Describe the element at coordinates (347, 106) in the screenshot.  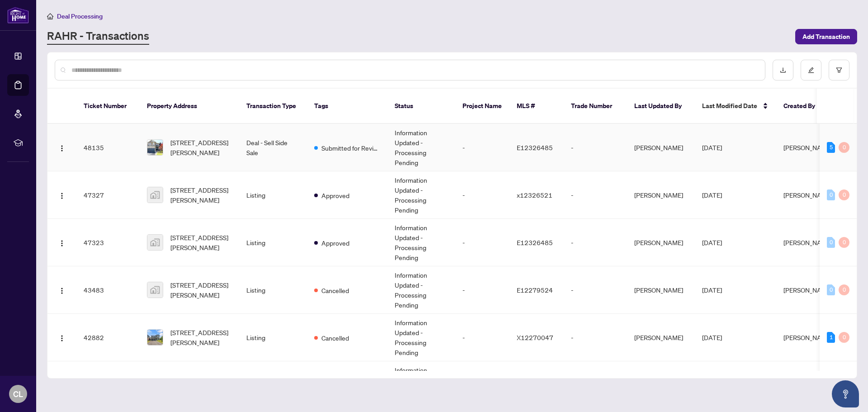
I see `th: Tags` at that location.